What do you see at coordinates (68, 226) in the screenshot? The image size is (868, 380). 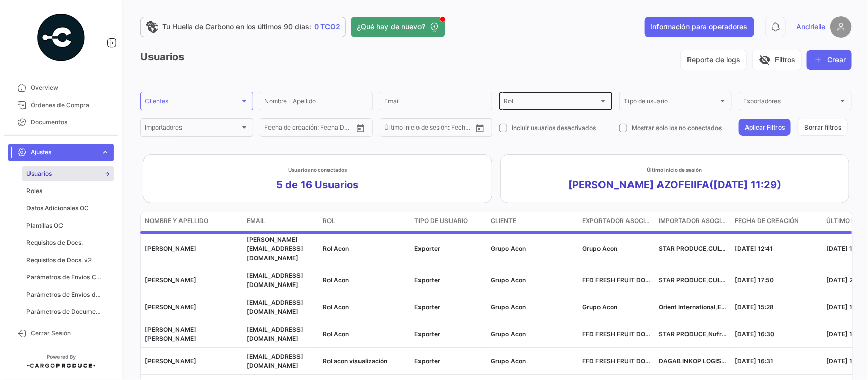 I see `a: Plantillas OC` at bounding box center [68, 226].